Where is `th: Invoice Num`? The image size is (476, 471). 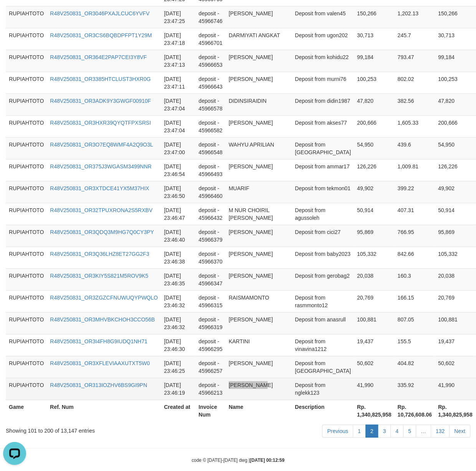
th: Invoice Num is located at coordinates (211, 411).